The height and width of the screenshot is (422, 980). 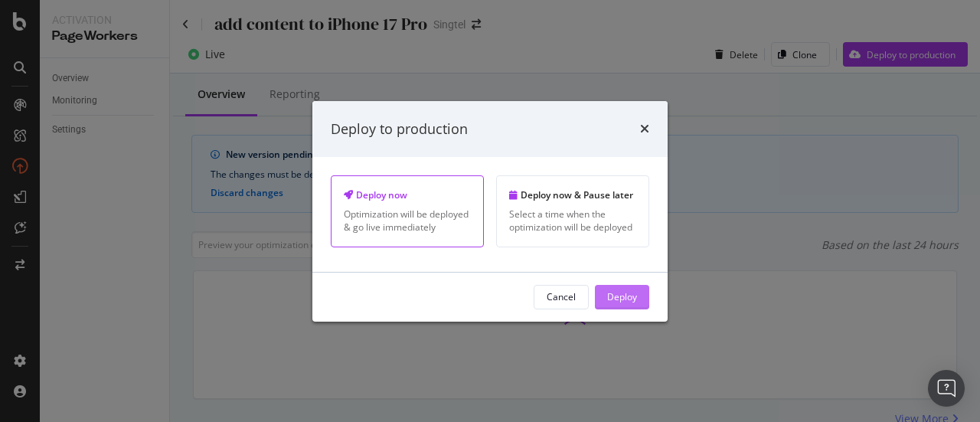 I want to click on div: Cancel, so click(x=561, y=296).